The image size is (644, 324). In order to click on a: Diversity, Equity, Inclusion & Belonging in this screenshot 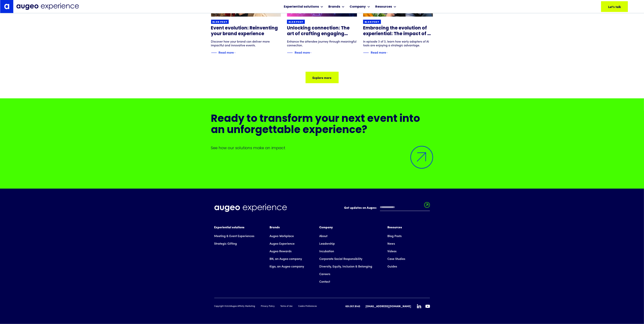, I will do `click(346, 267)`.